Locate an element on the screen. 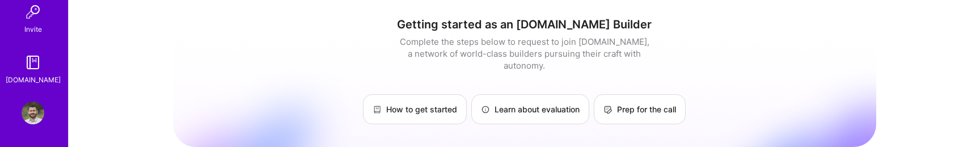  img: guide book is located at coordinates (32, 62).